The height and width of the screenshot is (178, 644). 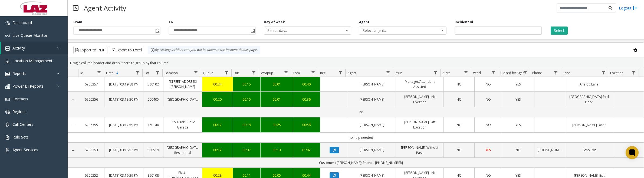 I want to click on div: 00:01, so click(x=277, y=99).